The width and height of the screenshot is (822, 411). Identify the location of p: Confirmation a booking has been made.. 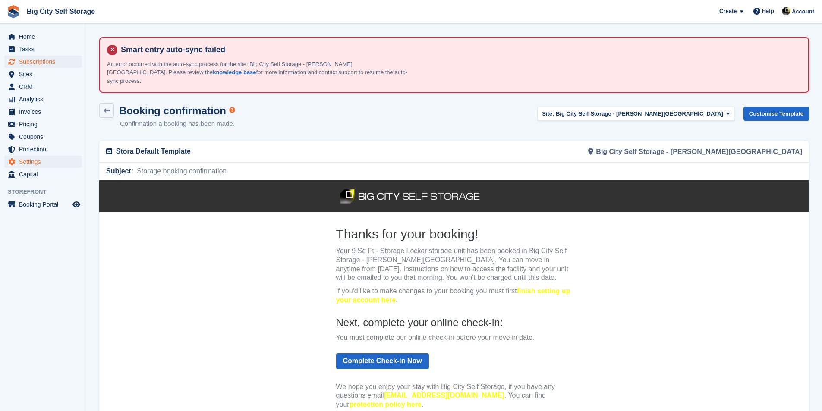
(177, 124).